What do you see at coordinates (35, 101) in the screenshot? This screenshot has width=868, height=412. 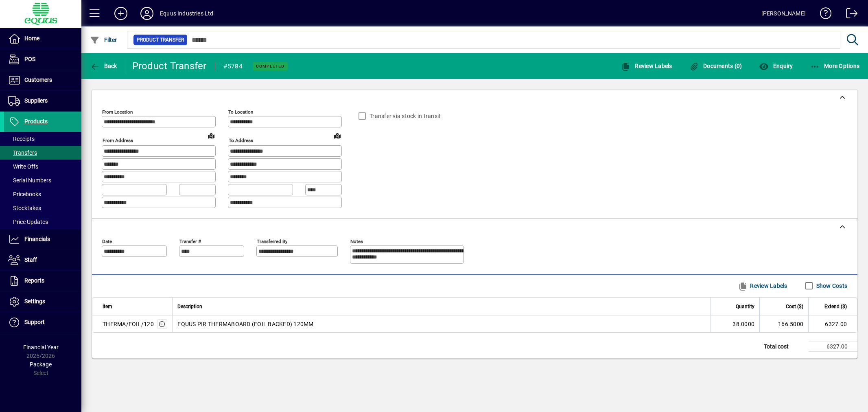 I see `span: Suppliers` at bounding box center [35, 101].